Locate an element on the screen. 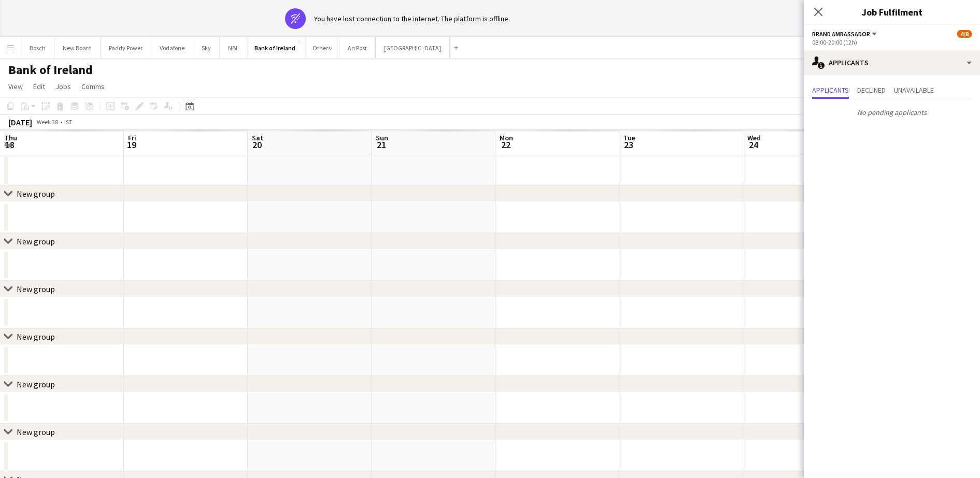  button: Brand Ambassador is located at coordinates (845, 33).